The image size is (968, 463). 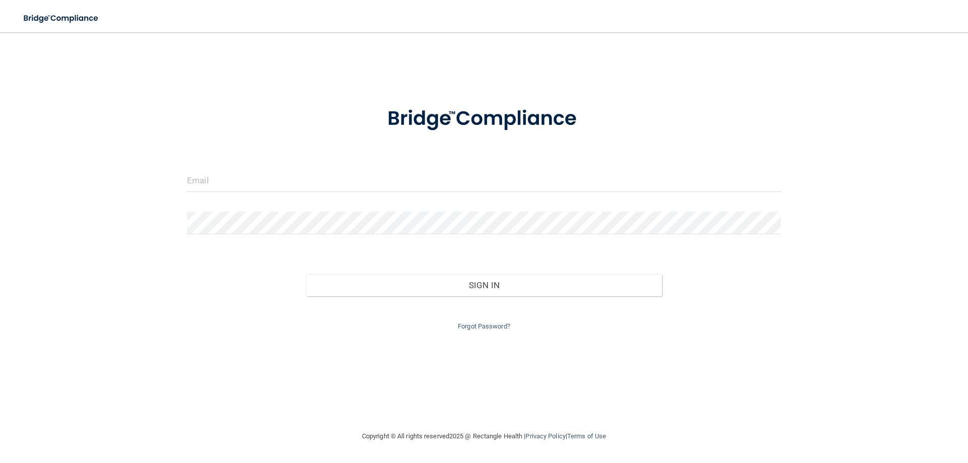 I want to click on input: Email, so click(x=484, y=181).